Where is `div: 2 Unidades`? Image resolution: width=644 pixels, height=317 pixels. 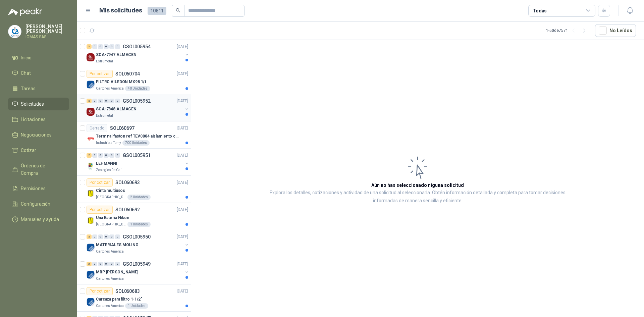 div: 2 Unidades is located at coordinates (139, 197).